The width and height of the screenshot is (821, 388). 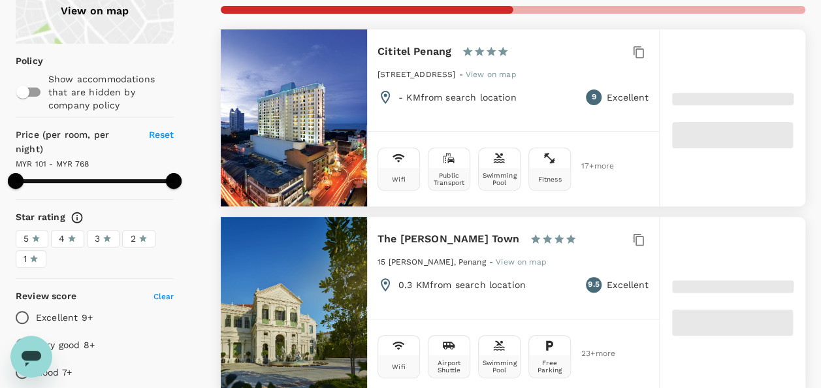 What do you see at coordinates (549, 179) in the screenshot?
I see `div: Fitness` at bounding box center [549, 179].